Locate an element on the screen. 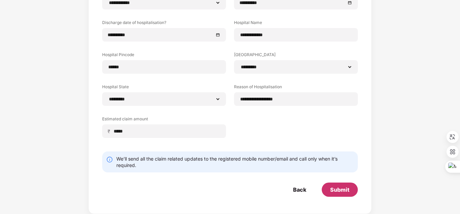 This screenshot has width=460, height=214. label: Hospital Pincode is located at coordinates (164, 56).